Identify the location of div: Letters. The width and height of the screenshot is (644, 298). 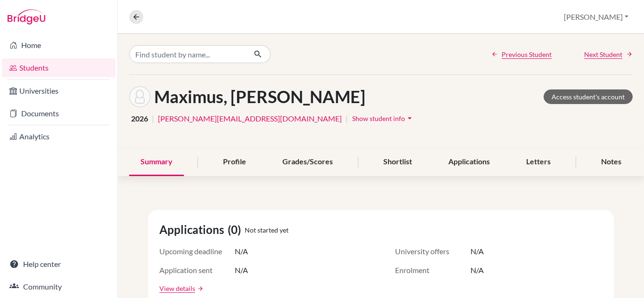
(539, 162).